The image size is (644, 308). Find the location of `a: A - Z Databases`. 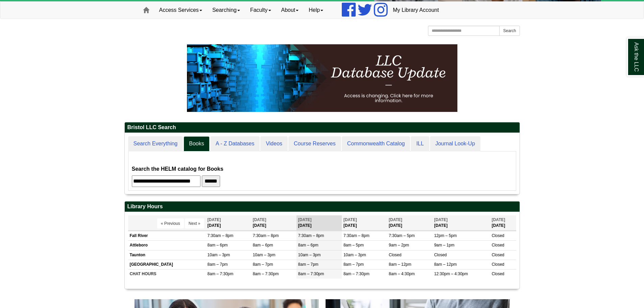

a: A - Z Databases is located at coordinates (235, 144).